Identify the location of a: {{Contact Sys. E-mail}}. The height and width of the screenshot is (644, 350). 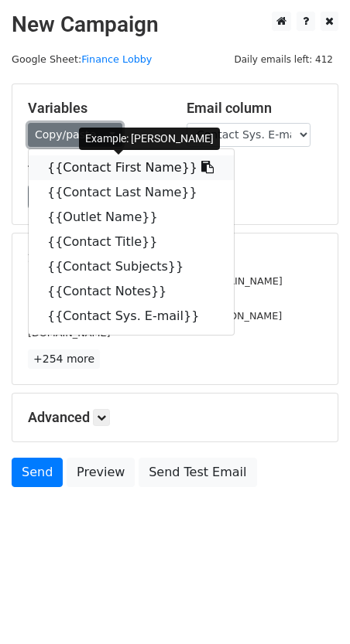
(130, 316).